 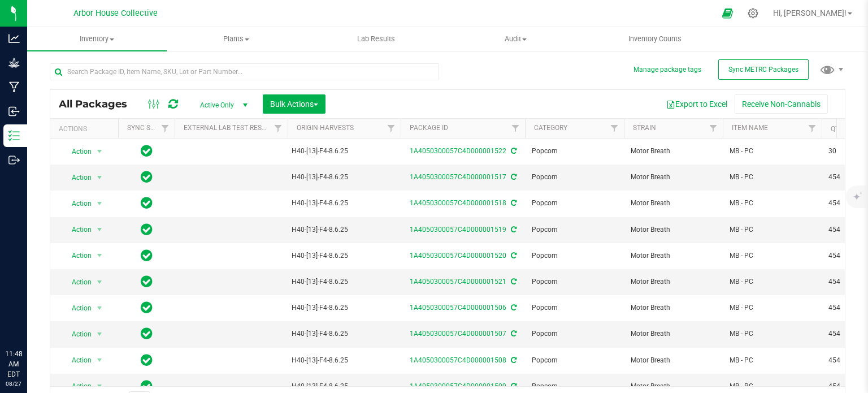 What do you see at coordinates (14, 136) in the screenshot?
I see `inline-svg: Inventory` at bounding box center [14, 136].